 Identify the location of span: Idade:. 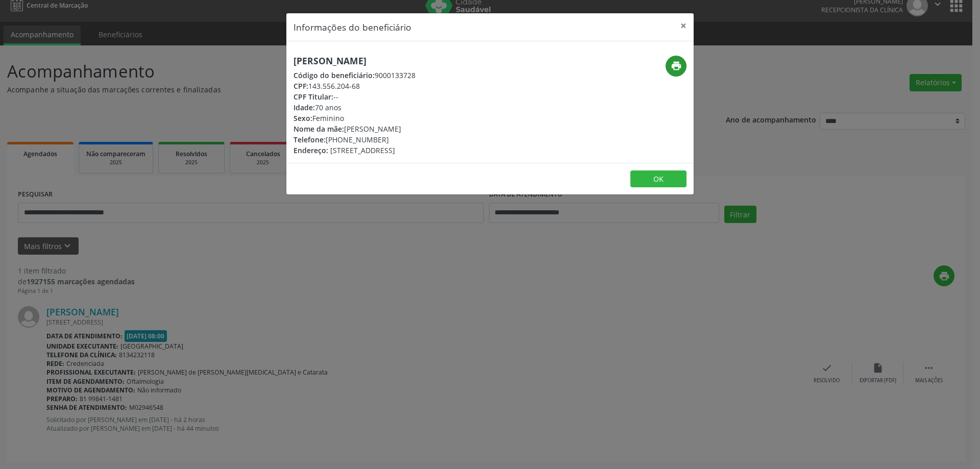
(304, 107).